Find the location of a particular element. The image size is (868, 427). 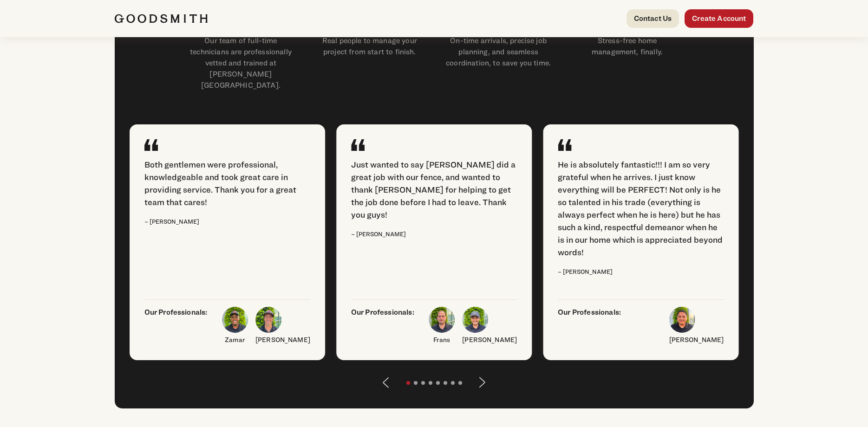

li: Page dot 2 is located at coordinates (416, 383).